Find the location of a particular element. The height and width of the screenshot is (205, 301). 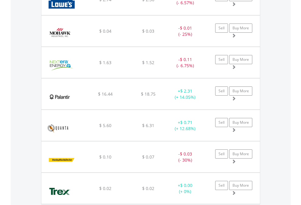

span: $ 0.11 is located at coordinates (186, 59).